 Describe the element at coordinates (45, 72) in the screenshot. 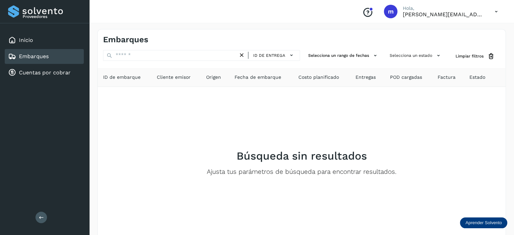

I see `a: Cuentas por cobrar` at that location.